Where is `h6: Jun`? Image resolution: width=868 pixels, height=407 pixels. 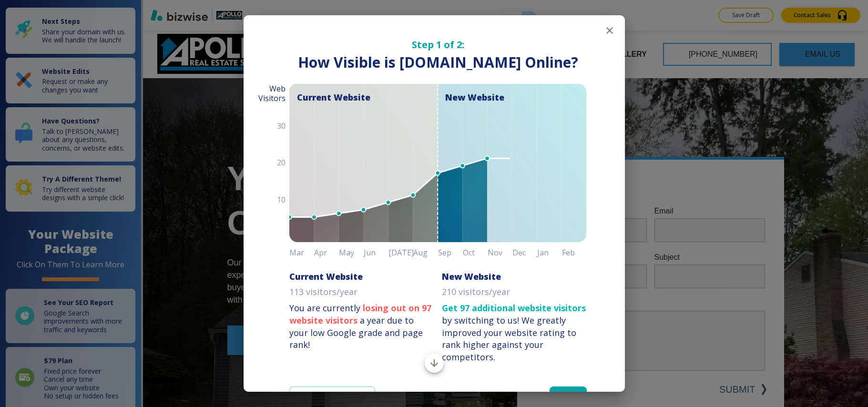 h6: Jun is located at coordinates (376, 253).